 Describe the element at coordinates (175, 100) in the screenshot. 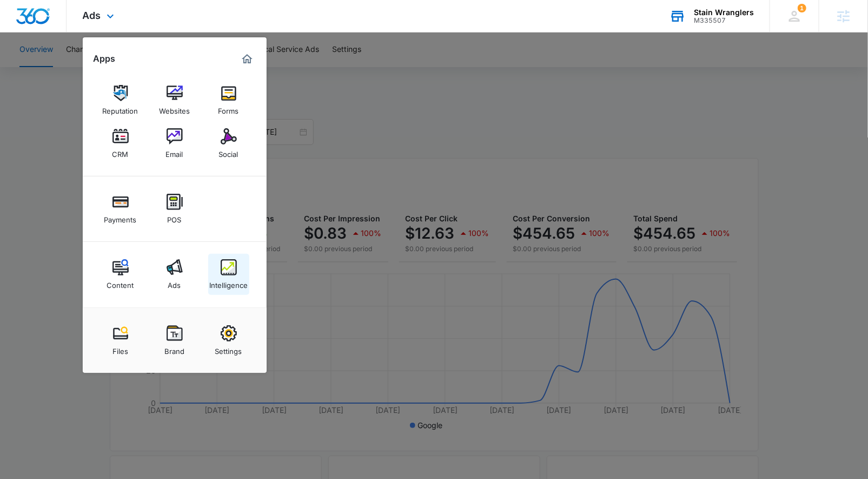

I see `a: Websites` at that location.